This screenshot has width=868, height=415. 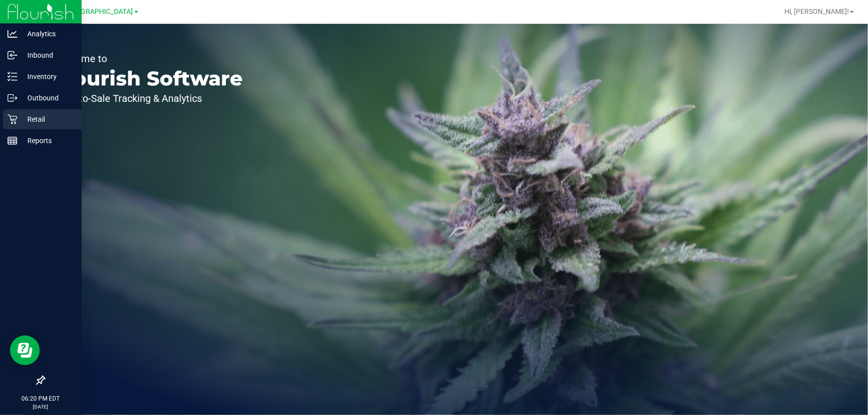 I want to click on inline-svg: Inbound, so click(x=13, y=55).